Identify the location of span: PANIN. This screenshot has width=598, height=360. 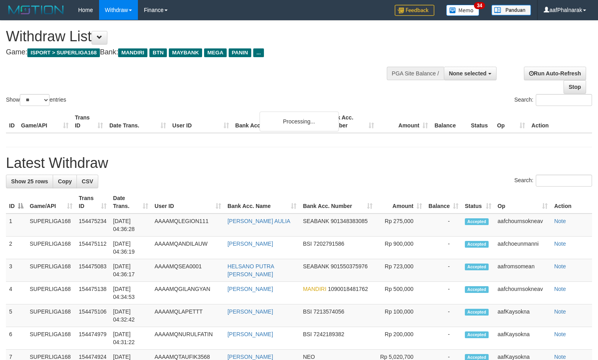
(240, 53).